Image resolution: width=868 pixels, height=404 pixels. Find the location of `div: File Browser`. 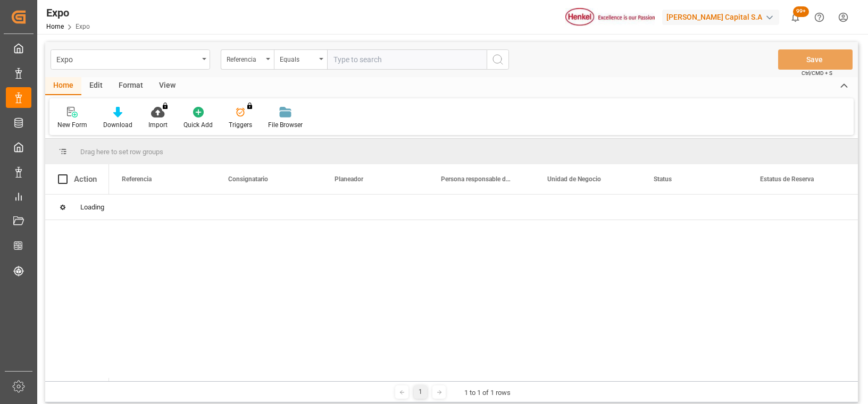

div: File Browser is located at coordinates (285, 125).